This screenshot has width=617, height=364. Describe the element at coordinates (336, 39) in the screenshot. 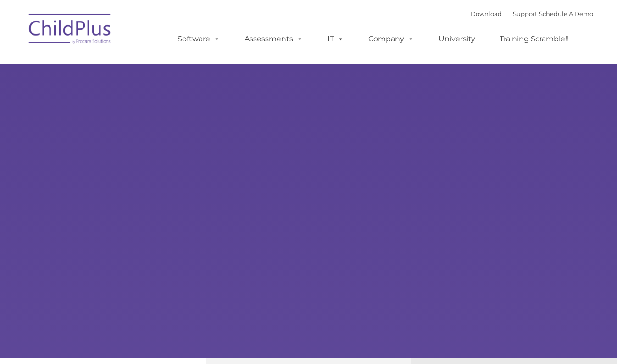

I see `a: IT` at that location.